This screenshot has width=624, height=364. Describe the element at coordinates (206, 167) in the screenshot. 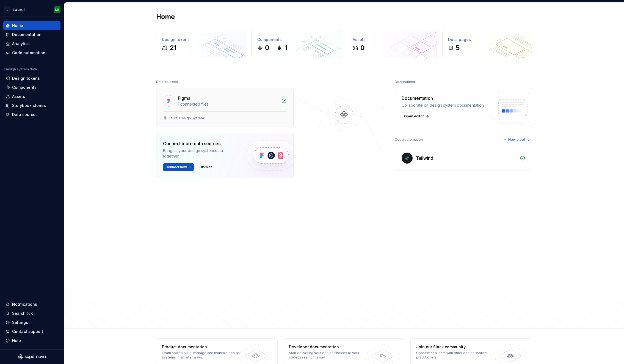

I see `button: Dismiss` at that location.